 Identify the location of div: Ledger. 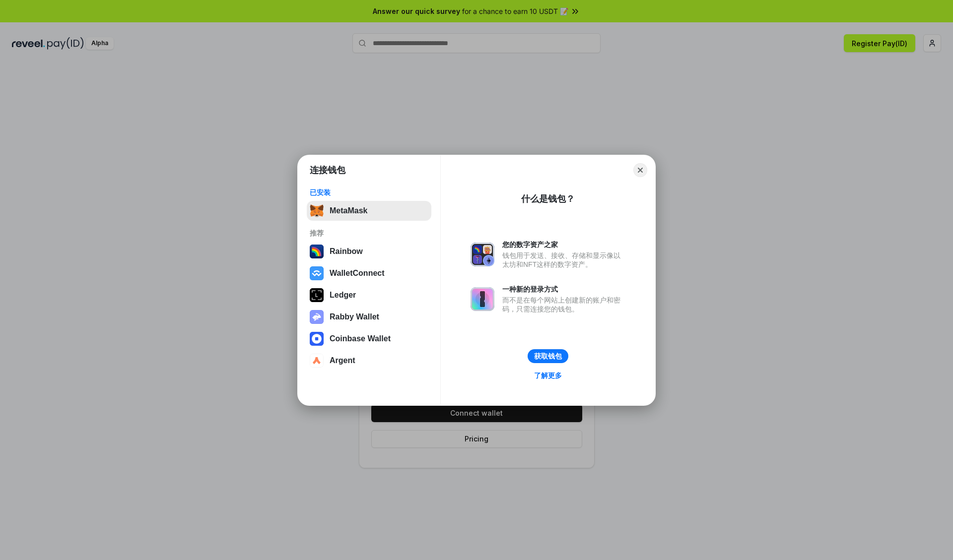
(343, 295).